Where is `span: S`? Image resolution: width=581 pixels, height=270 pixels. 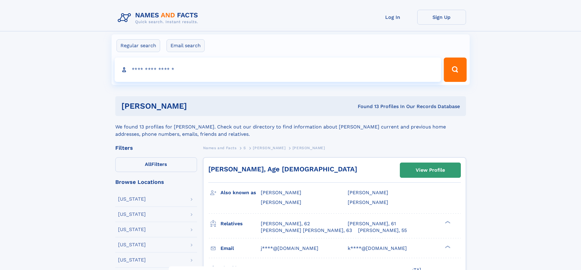 span: S is located at coordinates (245, 148).